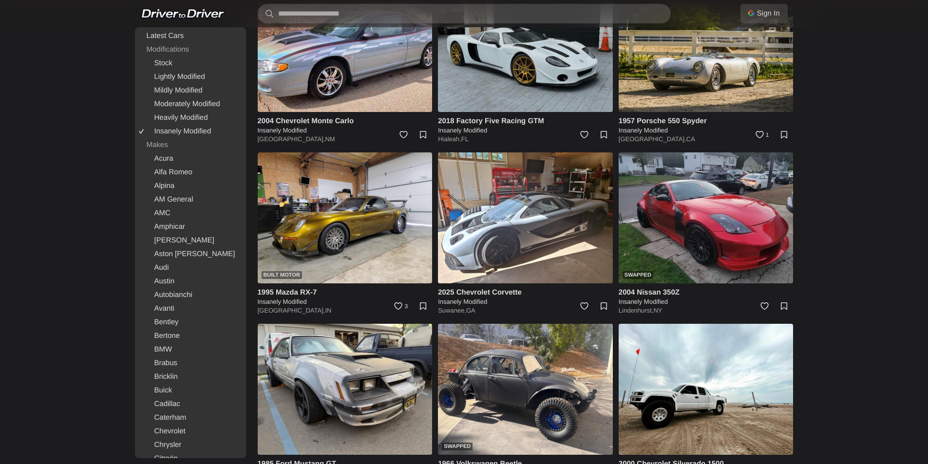 This screenshot has height=464, width=928. I want to click on a: Insanely Modified, so click(191, 132).